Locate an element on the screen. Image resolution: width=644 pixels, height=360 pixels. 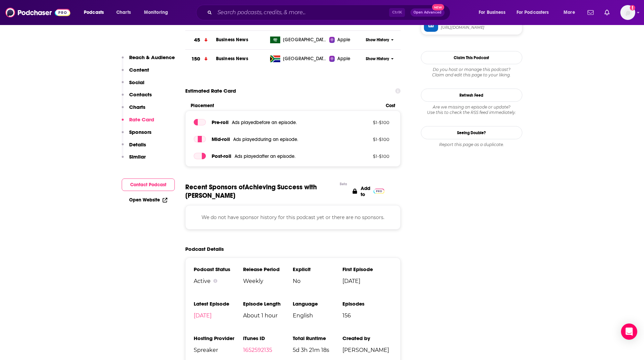
button: Content is located at coordinates (135, 73).